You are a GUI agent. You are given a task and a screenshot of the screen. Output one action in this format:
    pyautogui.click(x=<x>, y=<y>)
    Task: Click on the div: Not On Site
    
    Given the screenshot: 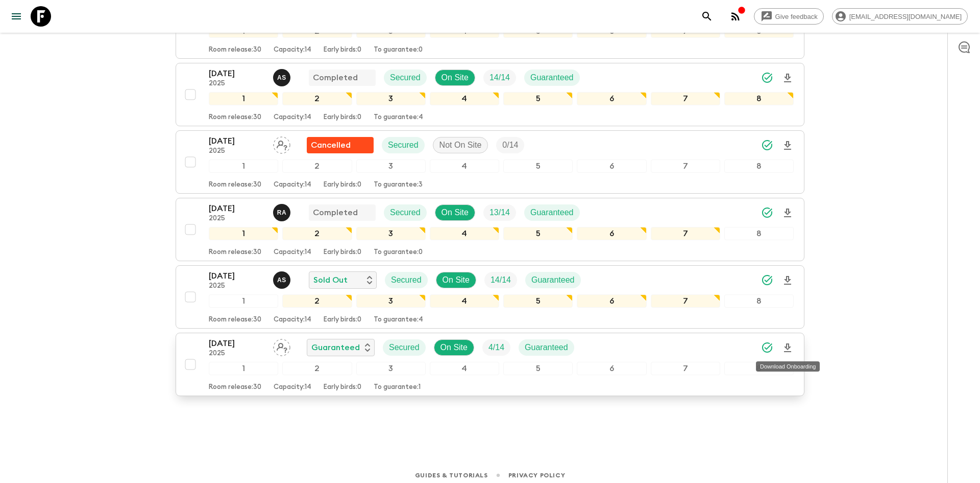 What is the action you would take?
    pyautogui.click(x=460, y=145)
    